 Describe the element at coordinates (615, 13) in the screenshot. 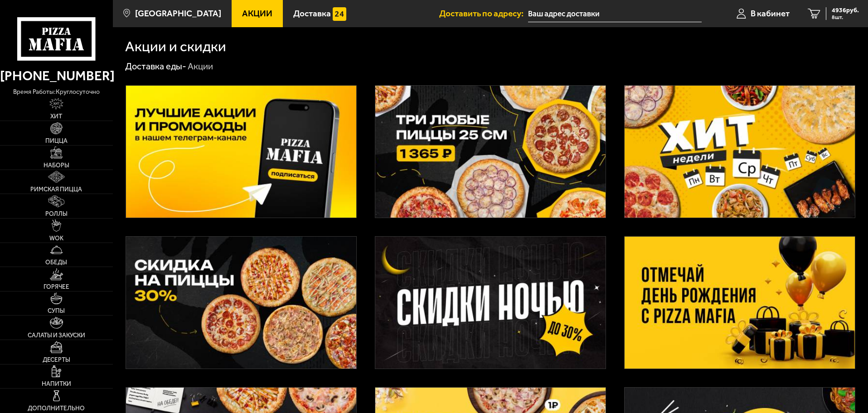

I see `input: Ваш адрес доставки` at that location.